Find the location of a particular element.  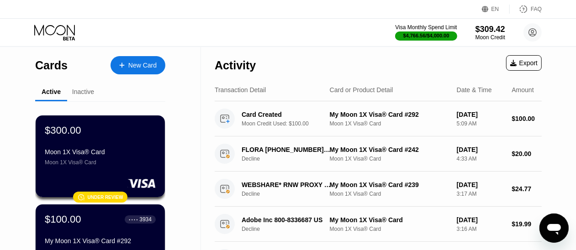

div: My Moon 1X Visa® Card is located at coordinates (389, 220).